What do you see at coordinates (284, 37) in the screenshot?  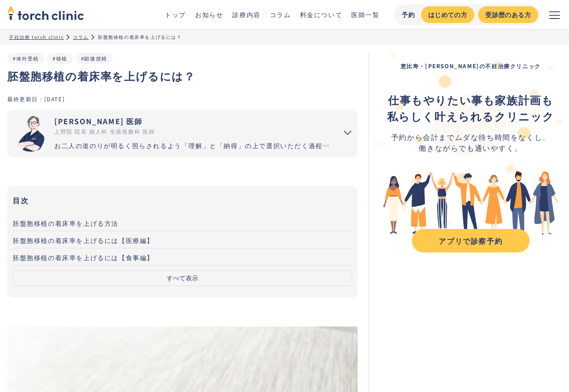 I see `ul: パンくずリスト` at bounding box center [284, 37].